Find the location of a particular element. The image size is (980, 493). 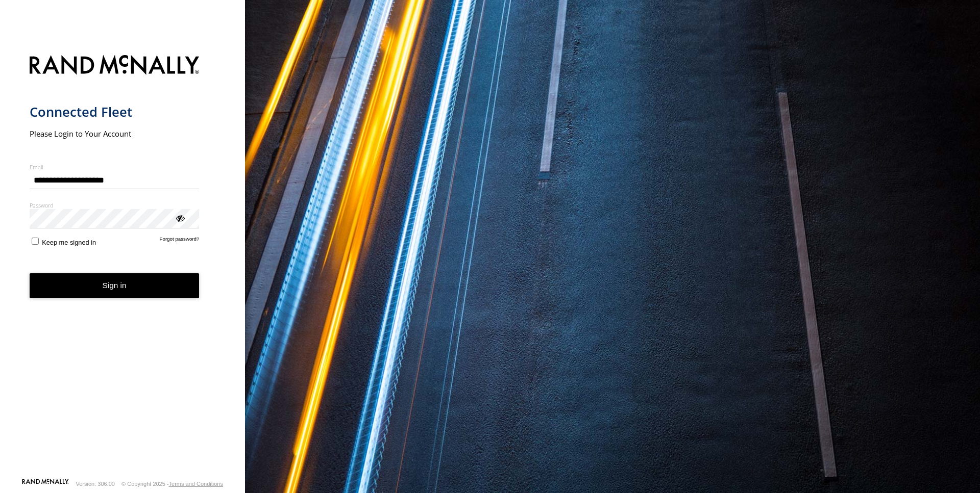

a: Terms and Conditions is located at coordinates (196, 484).